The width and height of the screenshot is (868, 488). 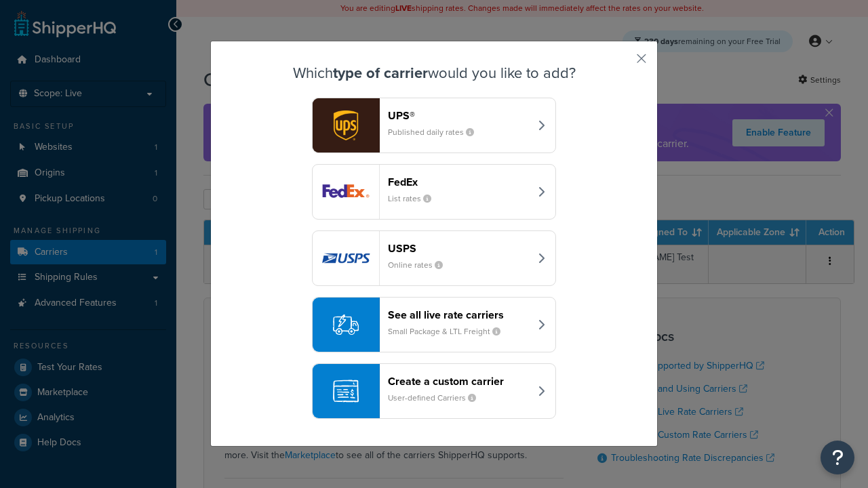 What do you see at coordinates (458, 248) in the screenshot?
I see `header: USPS` at bounding box center [458, 248].